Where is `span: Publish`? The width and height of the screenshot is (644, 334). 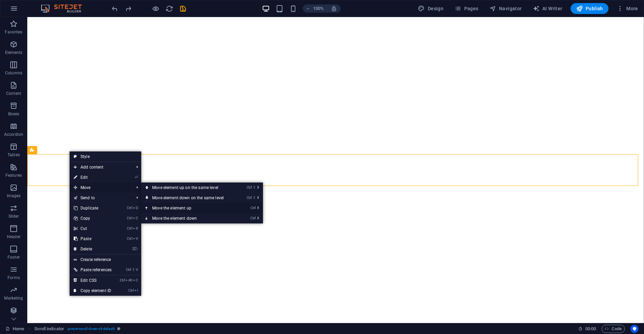
span: Publish is located at coordinates (589, 8).